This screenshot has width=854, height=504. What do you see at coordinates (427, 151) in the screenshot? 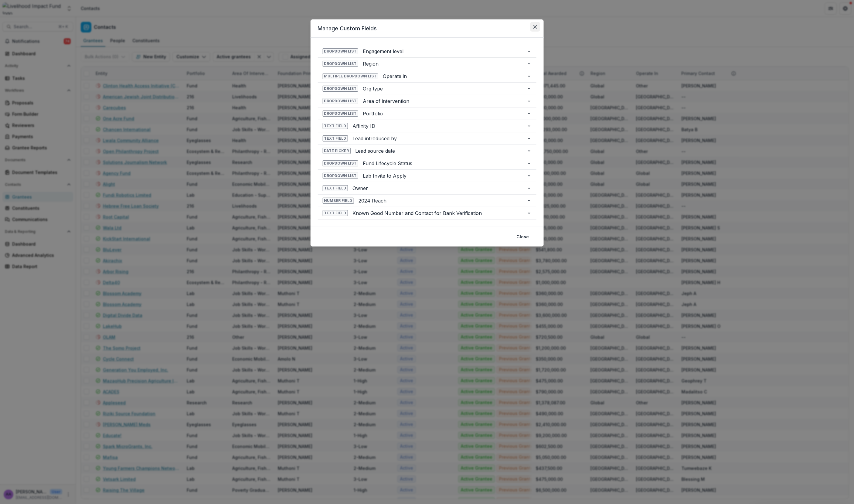
I see `button: Date PickerLead source date` at bounding box center [427, 151].